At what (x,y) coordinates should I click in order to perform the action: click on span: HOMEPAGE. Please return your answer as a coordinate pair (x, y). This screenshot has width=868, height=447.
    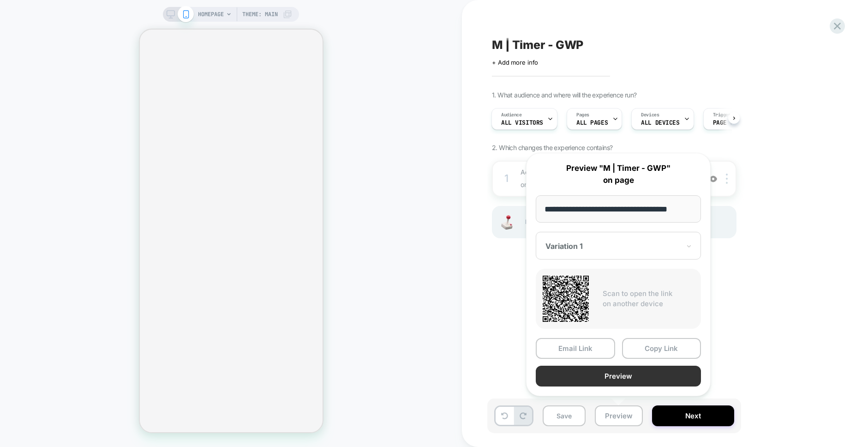
    Looking at the image, I should click on (211, 14).